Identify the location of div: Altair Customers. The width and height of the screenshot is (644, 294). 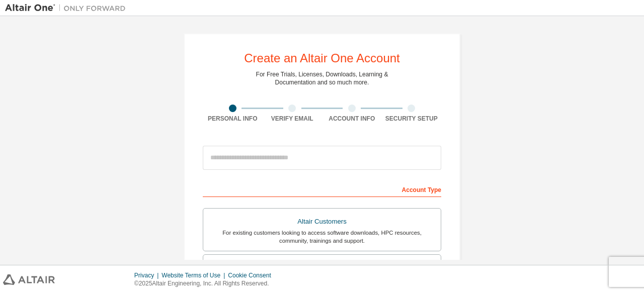
(322, 222).